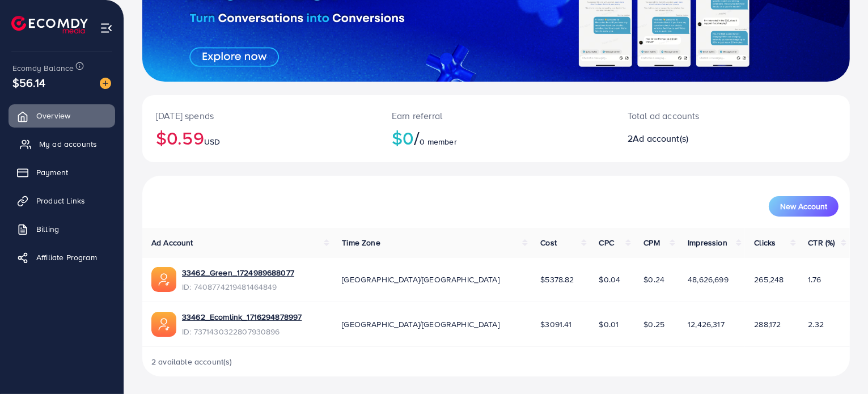 Image resolution: width=868 pixels, height=394 pixels. I want to click on span: Billing, so click(47, 230).